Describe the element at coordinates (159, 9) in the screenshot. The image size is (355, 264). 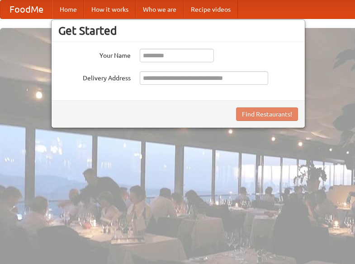
I see `a: Who we are` at that location.